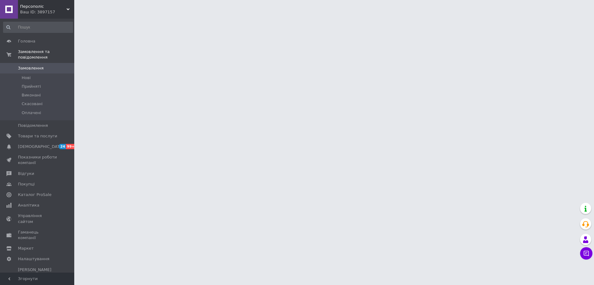 The image size is (594, 285). I want to click on span: Оплачені, so click(31, 113).